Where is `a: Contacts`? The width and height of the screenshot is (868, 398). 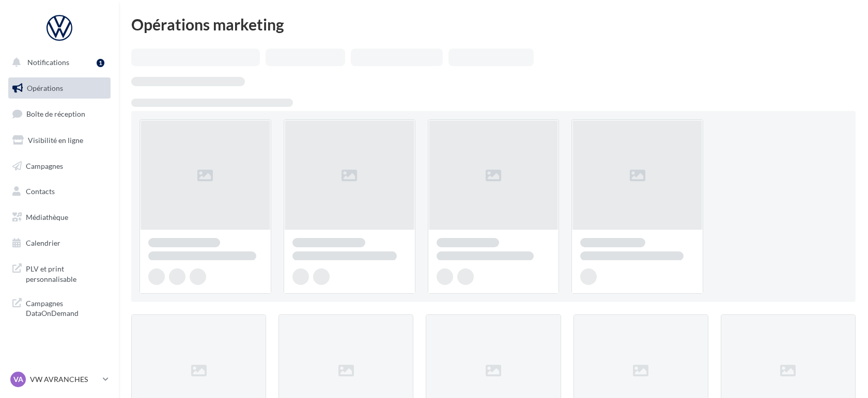
a: Contacts is located at coordinates (59, 192).